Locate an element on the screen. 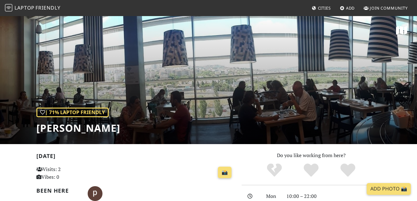 This screenshot has width=417, height=201. div: 10:00 – 22:00 is located at coordinates (334, 196).